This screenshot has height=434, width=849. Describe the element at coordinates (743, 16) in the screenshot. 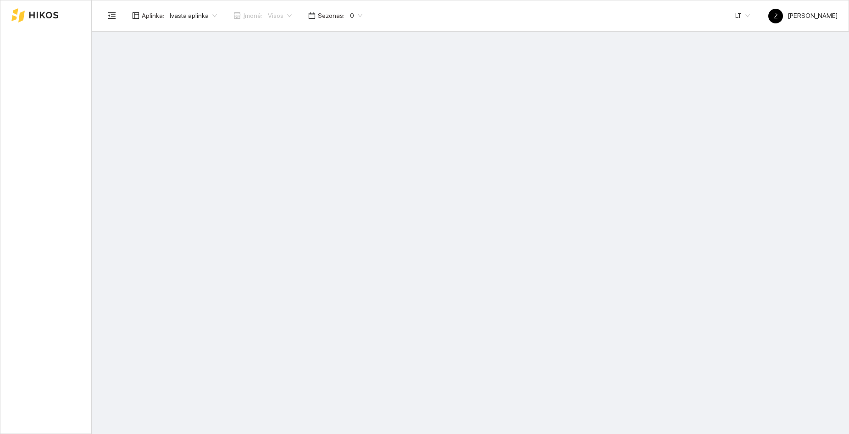

I see `span: LT` at that location.